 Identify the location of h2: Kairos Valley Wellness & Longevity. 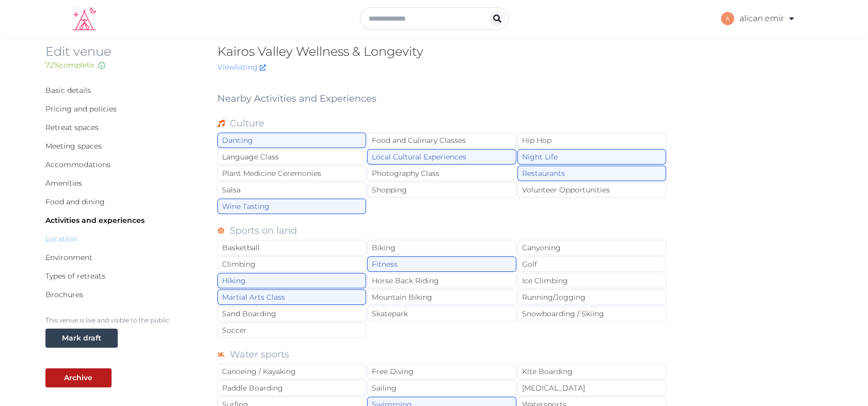
(443, 51).